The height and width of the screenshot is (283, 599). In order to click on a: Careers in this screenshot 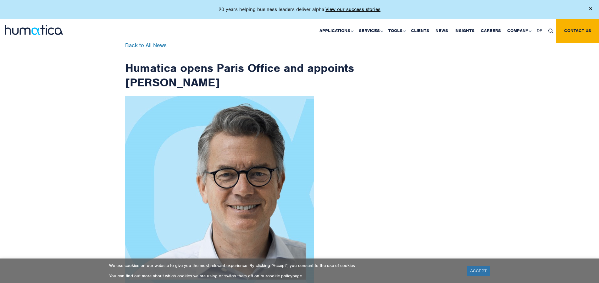, I will do `click(491, 31)`.